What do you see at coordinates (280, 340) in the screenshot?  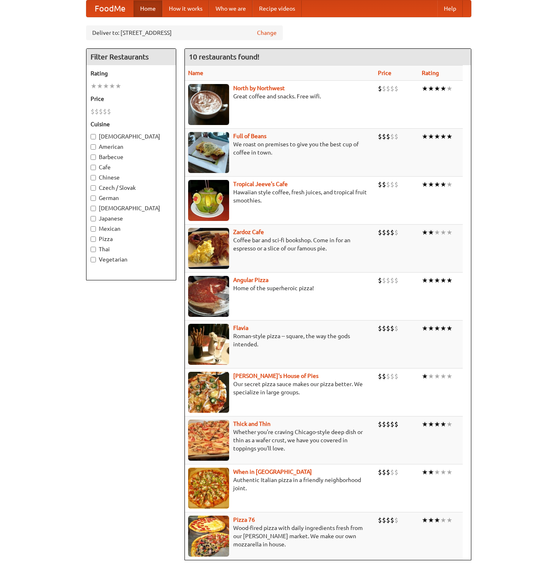 I see `p: Roman-style pizza -- square, the way the gods intended.` at bounding box center [280, 340].